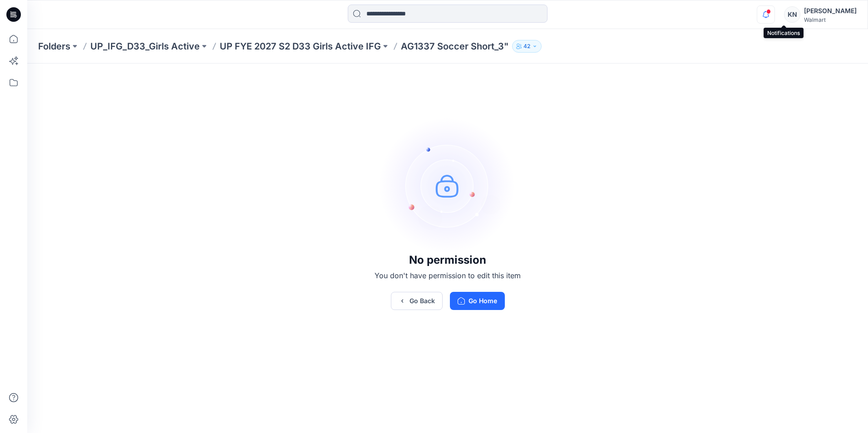 This screenshot has width=868, height=433. What do you see at coordinates (792, 14) in the screenshot?
I see `div: KN` at bounding box center [792, 14].